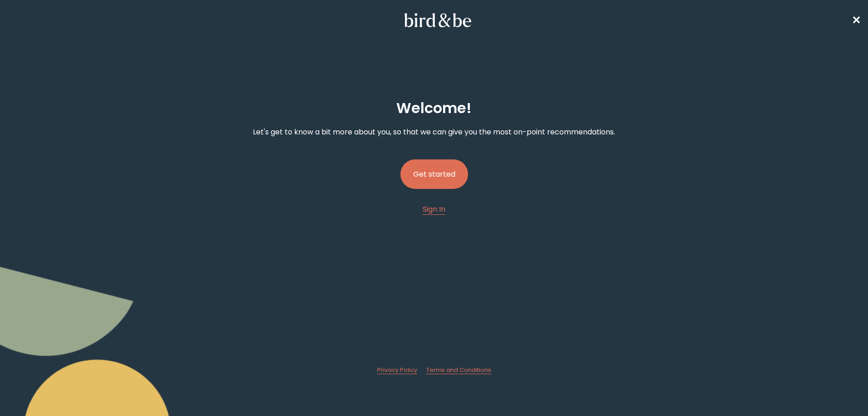  Describe the element at coordinates (434, 209) in the screenshot. I see `span: Sign In` at that location.